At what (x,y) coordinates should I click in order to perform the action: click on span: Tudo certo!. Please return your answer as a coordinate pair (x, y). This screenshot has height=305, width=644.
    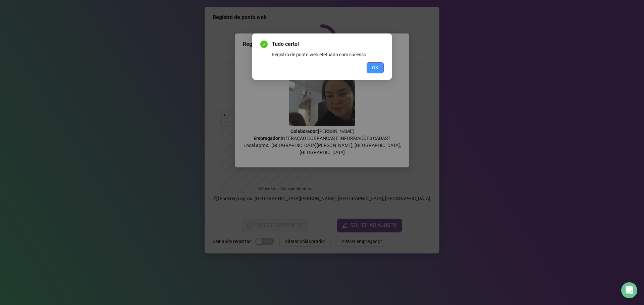
    Looking at the image, I should click on (328, 44).